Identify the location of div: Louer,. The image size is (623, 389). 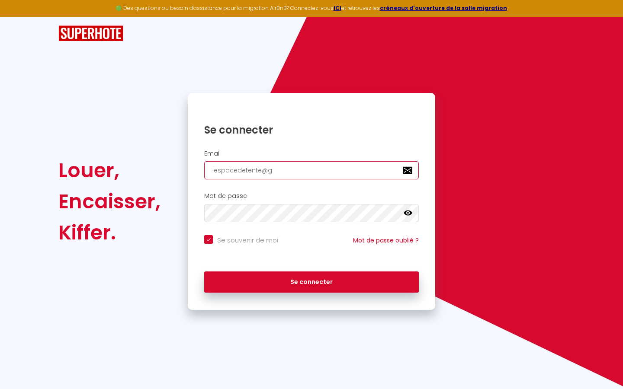
(109, 170).